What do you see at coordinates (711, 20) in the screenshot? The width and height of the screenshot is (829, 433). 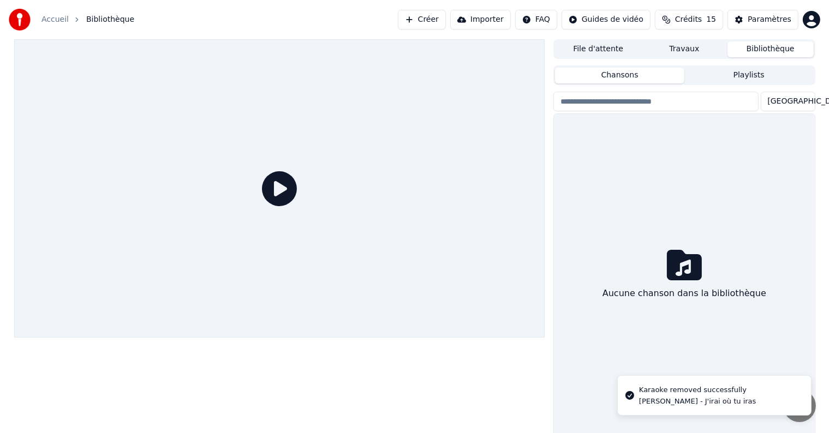 I see `span: 15` at bounding box center [711, 20].